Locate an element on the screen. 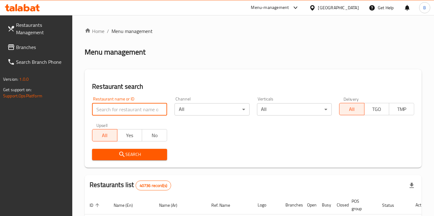  th: Closed is located at coordinates (339, 205).